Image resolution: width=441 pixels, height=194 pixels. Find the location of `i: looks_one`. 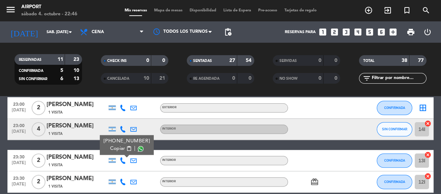

i: looks_one is located at coordinates (323, 32).